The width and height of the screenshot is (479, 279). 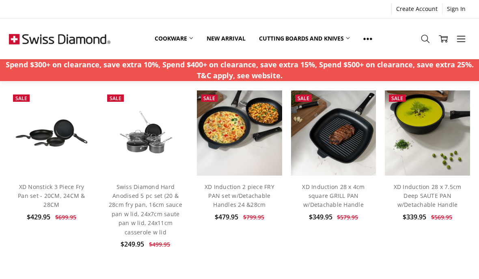 What do you see at coordinates (160, 244) in the screenshot?
I see `span: $499.95` at bounding box center [160, 244].